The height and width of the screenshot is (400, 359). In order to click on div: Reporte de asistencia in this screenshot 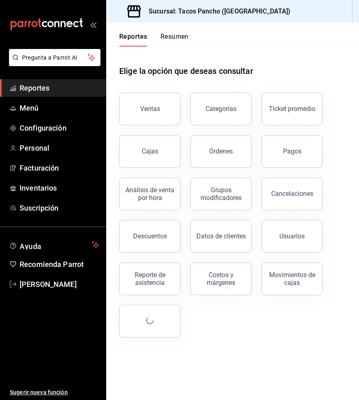, I will do `click(150, 279)`.